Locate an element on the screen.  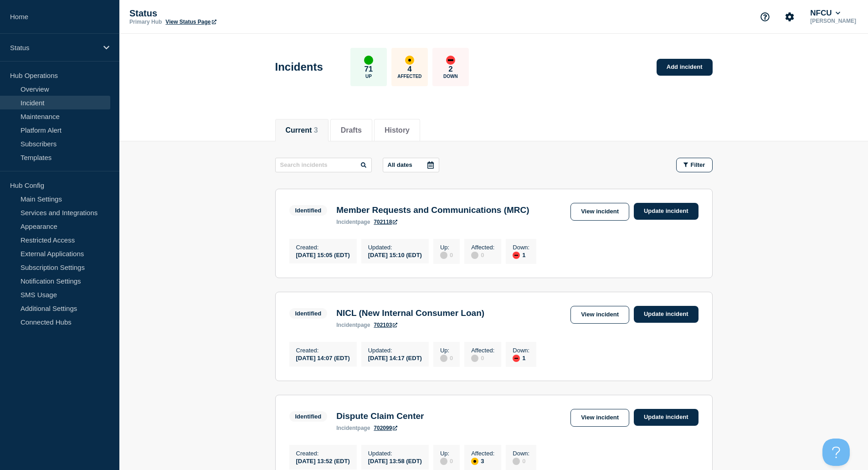
h3: Member Requests and Communications (MRC) is located at coordinates (432, 210).